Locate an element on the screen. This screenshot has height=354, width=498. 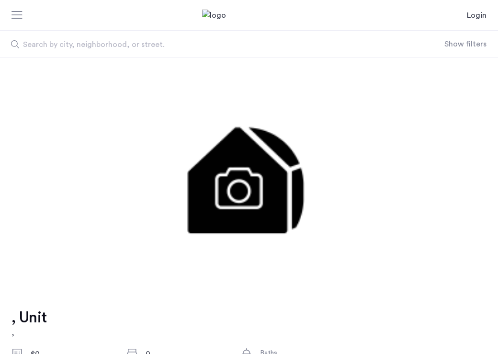
span: Search by city, neighborhood, or street. is located at coordinates (201, 45).